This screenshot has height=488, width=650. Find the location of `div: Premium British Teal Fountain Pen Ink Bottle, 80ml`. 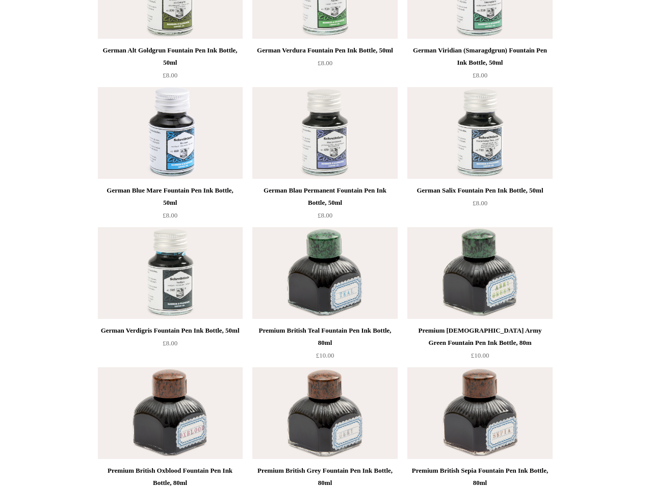

div: Premium British Teal Fountain Pen Ink Bottle, 80ml is located at coordinates (325, 337).